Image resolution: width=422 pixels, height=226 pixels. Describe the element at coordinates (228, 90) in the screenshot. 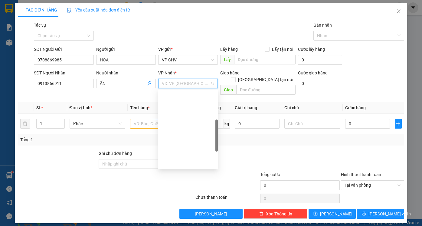

I see `span: Giao` at that location.